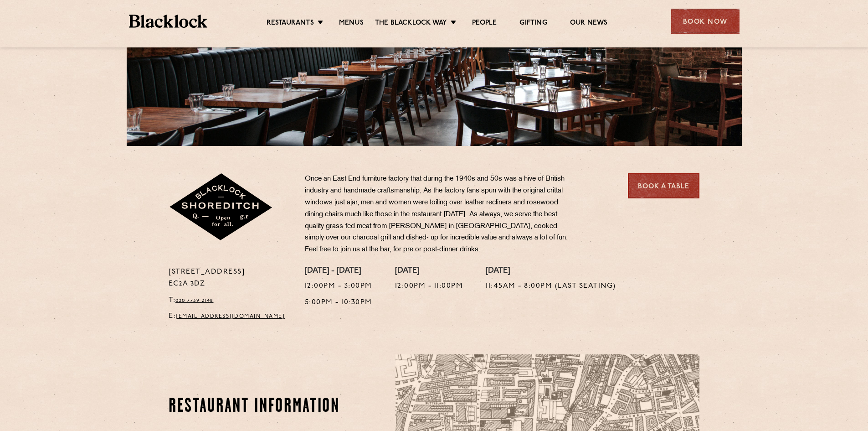 This screenshot has width=868, height=431. What do you see at coordinates (230, 301) in the screenshot?
I see `p: T:` at bounding box center [230, 301].